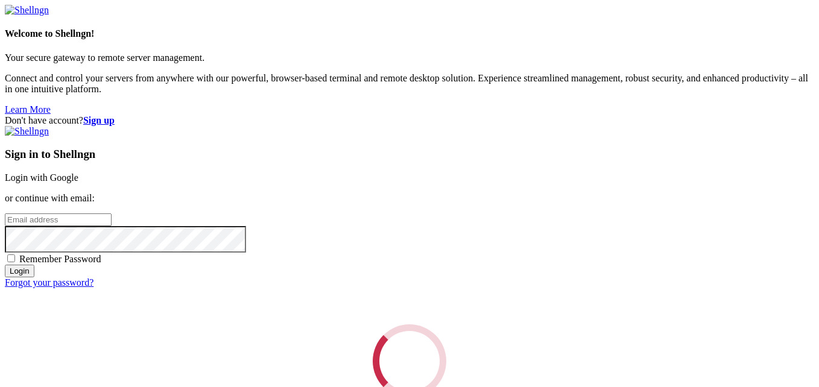 Image resolution: width=819 pixels, height=387 pixels. Describe the element at coordinates (409, 58) in the screenshot. I see `p: Your secure gateway to remote server management.` at that location.